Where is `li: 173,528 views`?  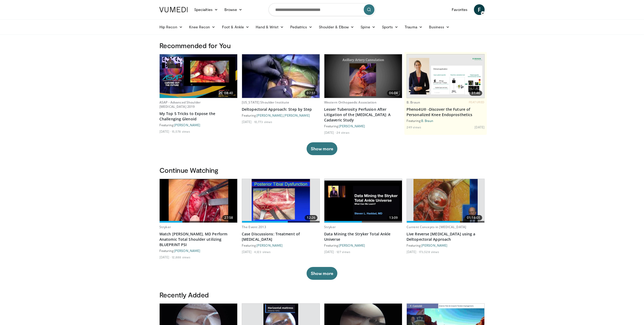
li: 173,528 views is located at coordinates (429, 252).